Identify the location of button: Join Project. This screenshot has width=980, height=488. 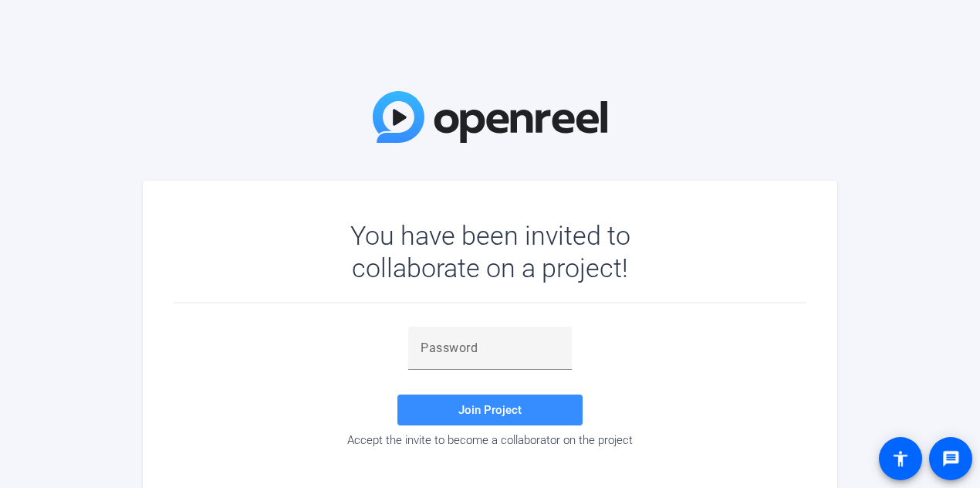
(490, 410).